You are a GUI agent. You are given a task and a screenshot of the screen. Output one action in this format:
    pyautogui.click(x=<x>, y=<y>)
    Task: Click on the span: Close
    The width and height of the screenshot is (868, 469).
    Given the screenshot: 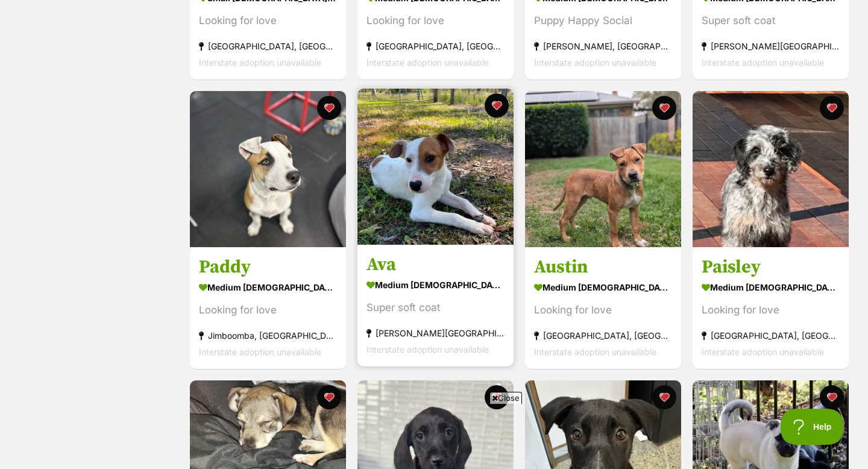 What is the action you would take?
    pyautogui.click(x=506, y=398)
    